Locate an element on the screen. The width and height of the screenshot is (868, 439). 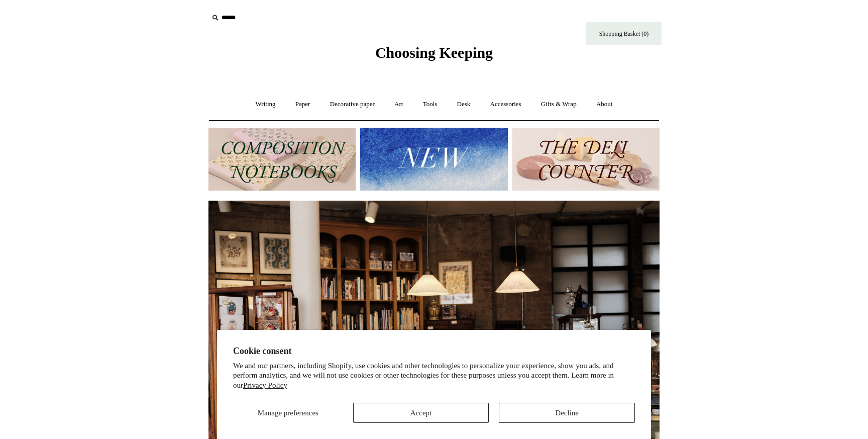
img: New.jpg__PID:f73bdf93-380a-4a35-bcfe-7823039498e1 is located at coordinates (433, 159).